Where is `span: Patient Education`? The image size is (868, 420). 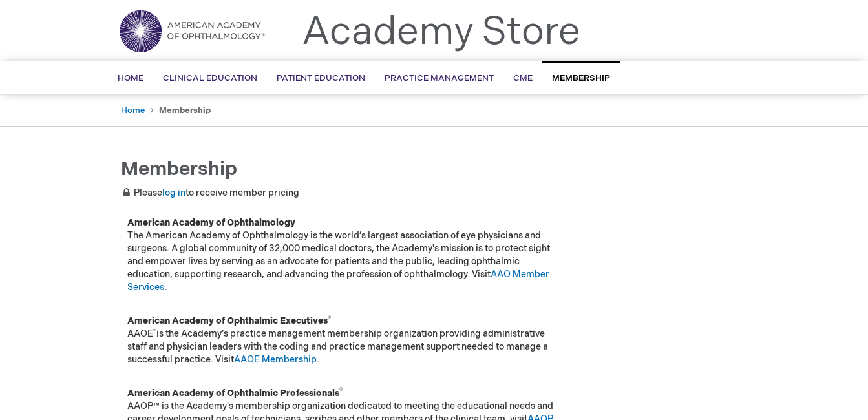 span: Patient Education is located at coordinates (320, 78).